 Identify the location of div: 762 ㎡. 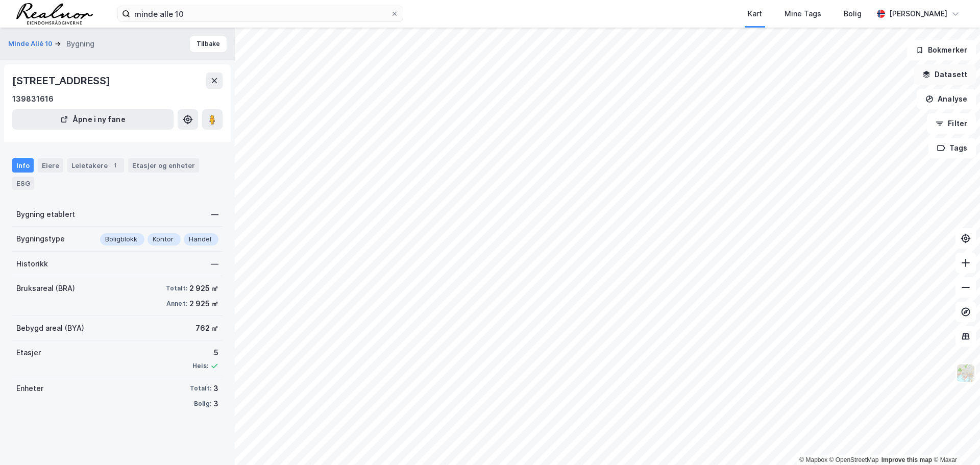
(207, 328).